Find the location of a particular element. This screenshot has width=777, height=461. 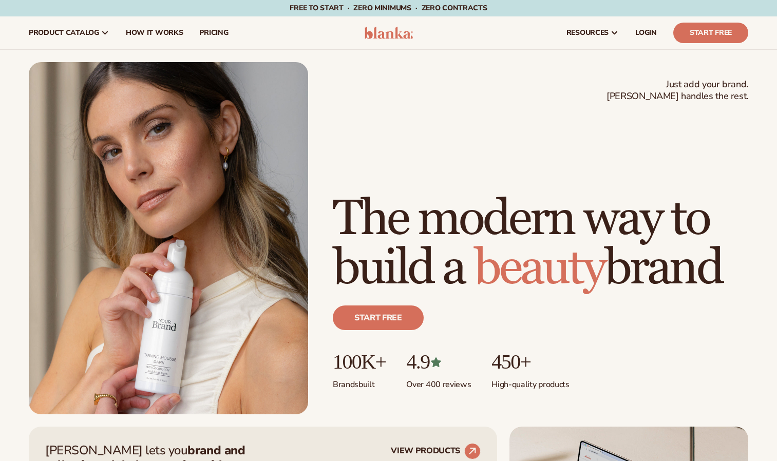

span: LOGIN is located at coordinates (646, 33).